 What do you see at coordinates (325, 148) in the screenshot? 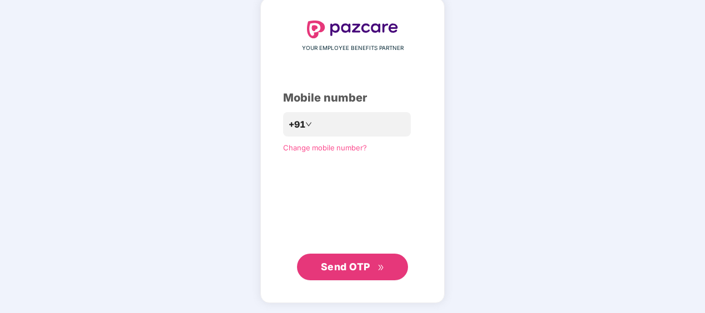
I see `a: Change mobile number?` at bounding box center [325, 148].